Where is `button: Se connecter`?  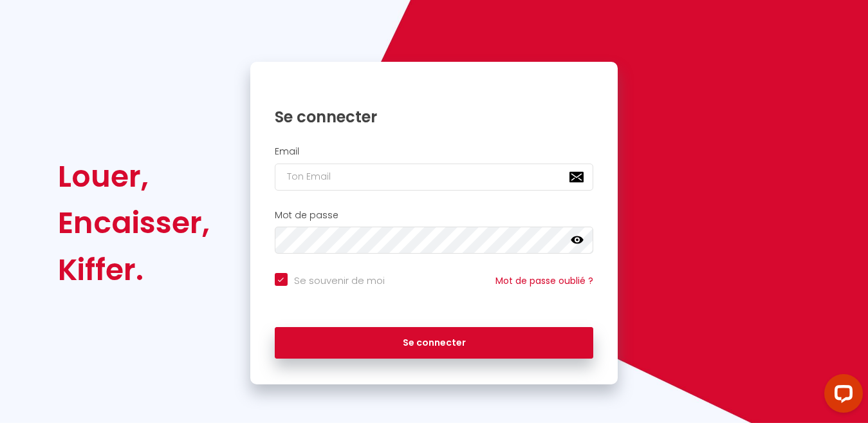
button: Se connecter is located at coordinates (434, 343).